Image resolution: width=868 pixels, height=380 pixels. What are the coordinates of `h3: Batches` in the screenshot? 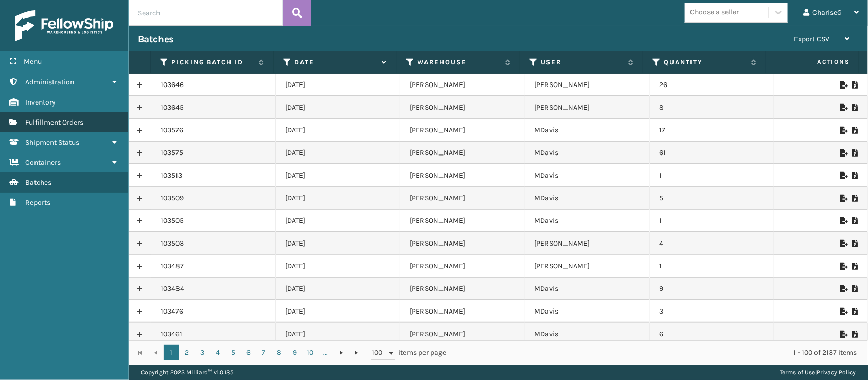 It's located at (156, 39).